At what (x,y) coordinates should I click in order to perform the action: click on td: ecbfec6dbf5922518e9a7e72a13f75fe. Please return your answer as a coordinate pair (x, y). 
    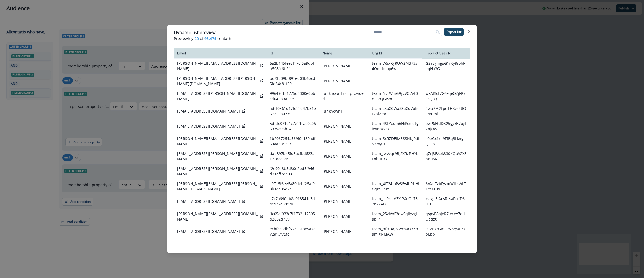
    Looking at the image, I should click on (293, 231).